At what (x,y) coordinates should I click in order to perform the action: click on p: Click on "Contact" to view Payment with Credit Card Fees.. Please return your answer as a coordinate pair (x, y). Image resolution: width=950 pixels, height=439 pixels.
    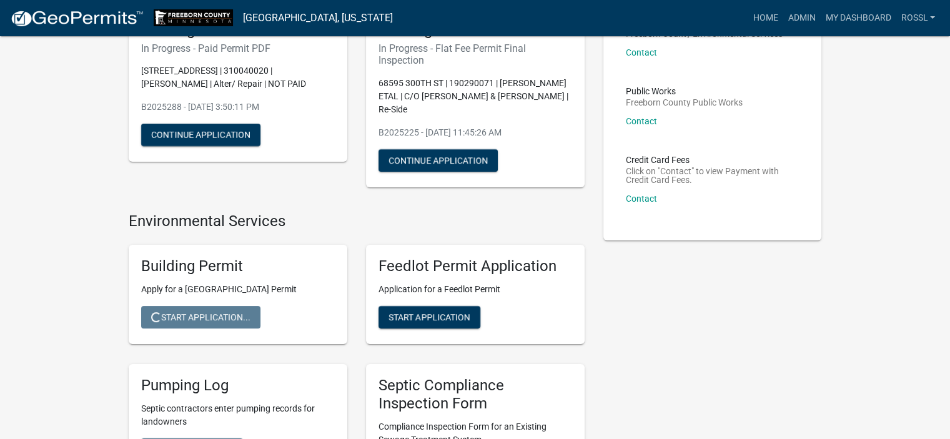
    Looking at the image, I should click on (713, 176).